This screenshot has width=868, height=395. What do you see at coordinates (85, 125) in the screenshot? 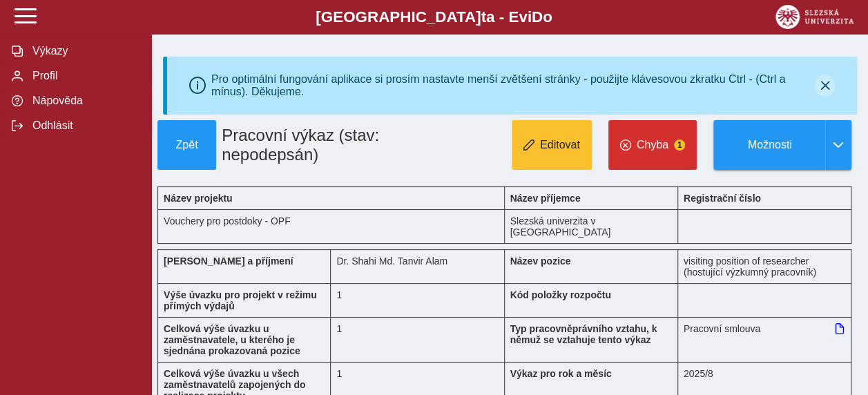
I see `span: Odhlásit` at bounding box center [85, 125].